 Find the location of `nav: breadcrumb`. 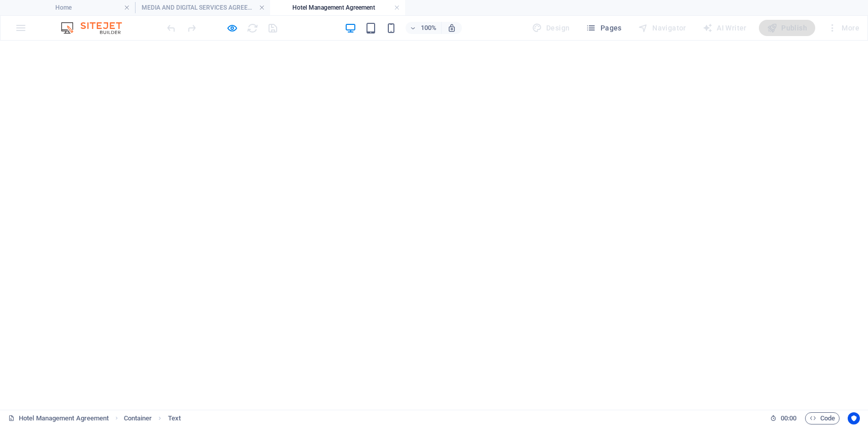

nav: breadcrumb is located at coordinates (152, 419).